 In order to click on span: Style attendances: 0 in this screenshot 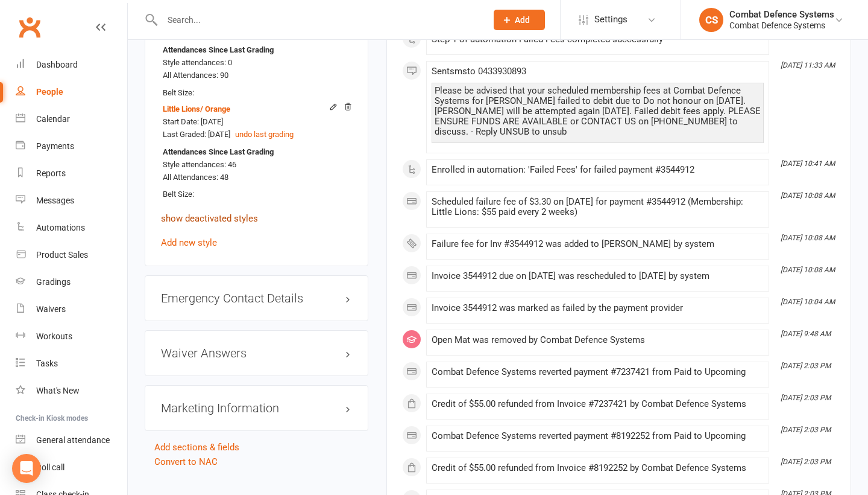, I will do `click(197, 63)`.